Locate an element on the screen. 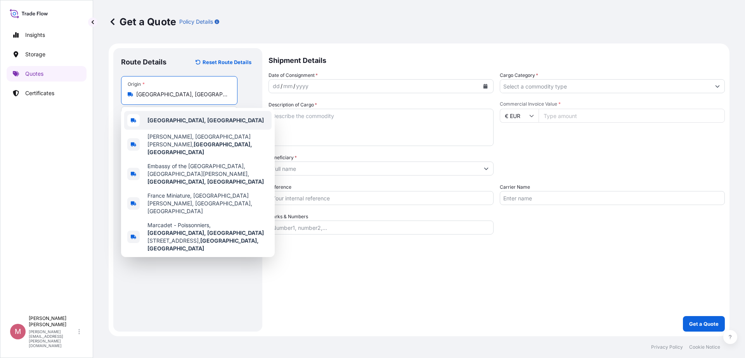  input: Number1, number2,... is located at coordinates (381, 227).